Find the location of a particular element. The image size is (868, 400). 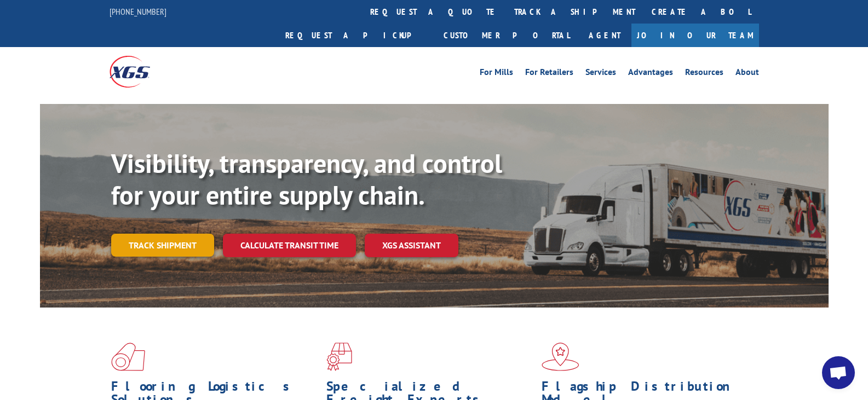

img: xgs-icon-total-supply-chain-intelligence-red is located at coordinates (129, 357).